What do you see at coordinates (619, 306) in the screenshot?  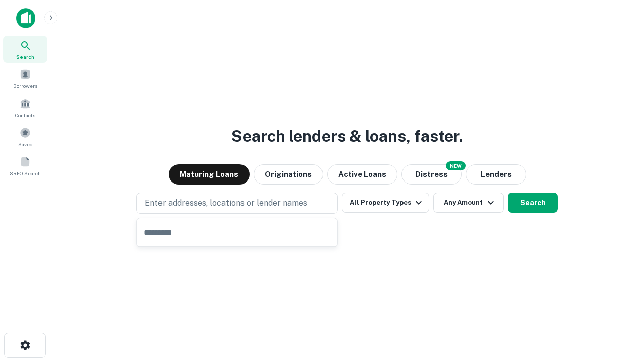 I see `div: Chat Widget` at bounding box center [619, 306].